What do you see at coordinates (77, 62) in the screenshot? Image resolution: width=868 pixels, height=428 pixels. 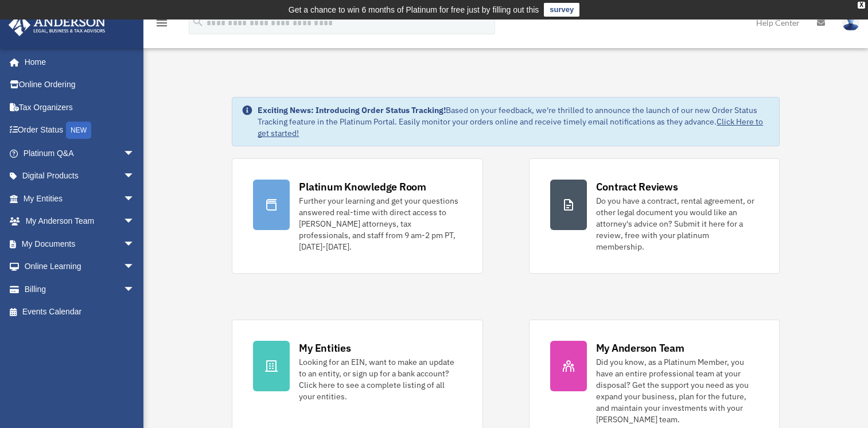 I see `a: Home` at bounding box center [77, 62].